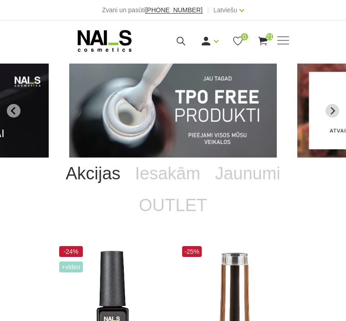 The image size is (346, 321). I want to click on a: Latviešu, so click(225, 10).